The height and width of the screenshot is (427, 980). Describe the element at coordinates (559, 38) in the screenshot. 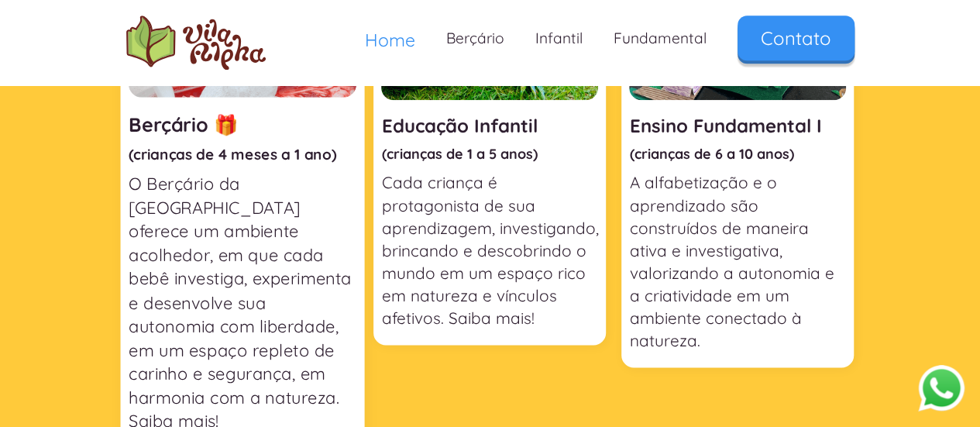

I see `a: Infantil` at that location.